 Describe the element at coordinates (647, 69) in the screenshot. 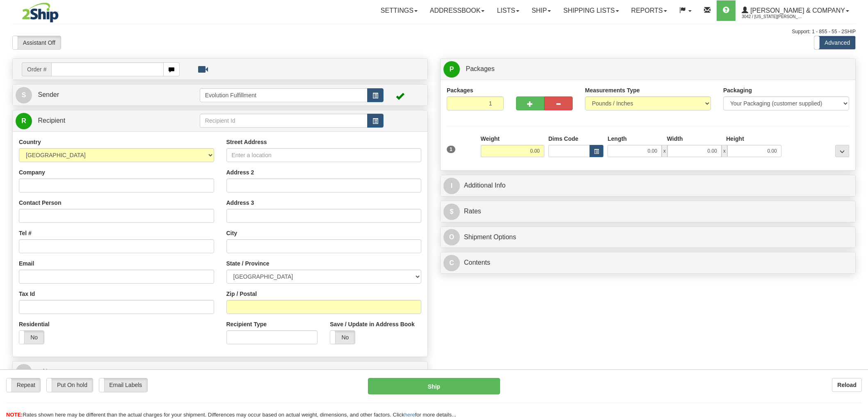

I see `a: P Packages` at that location.